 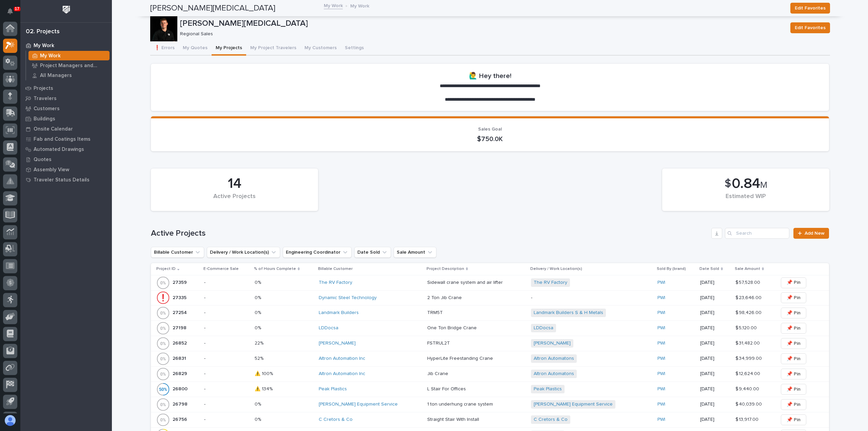 What do you see at coordinates (747, 419) in the screenshot?
I see `p: $ 13,917.00` at bounding box center [747, 419].